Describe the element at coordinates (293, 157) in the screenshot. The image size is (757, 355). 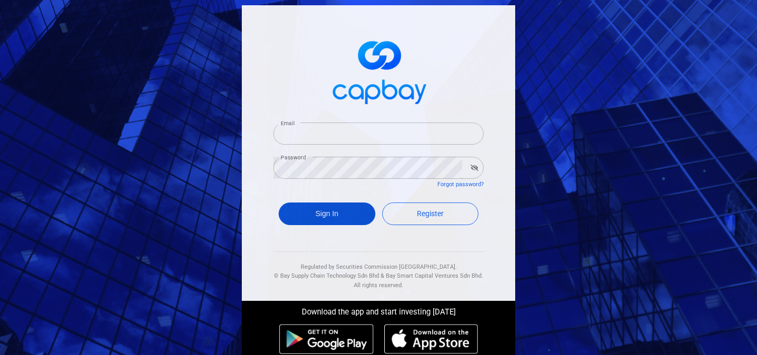
I see `label: Password` at that location.